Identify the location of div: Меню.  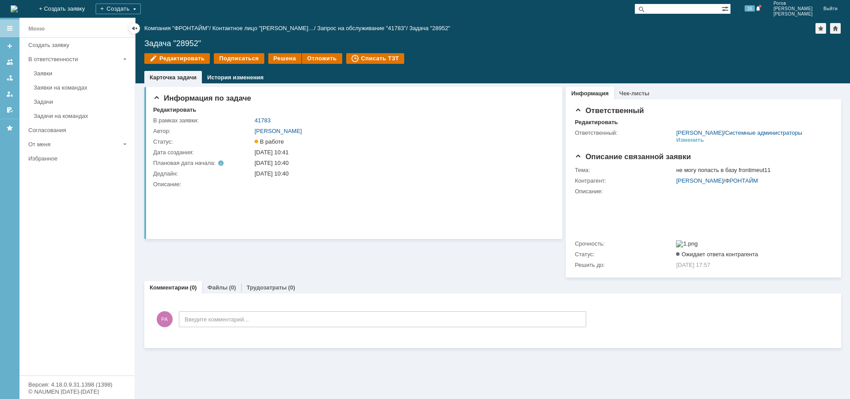
(36, 29).